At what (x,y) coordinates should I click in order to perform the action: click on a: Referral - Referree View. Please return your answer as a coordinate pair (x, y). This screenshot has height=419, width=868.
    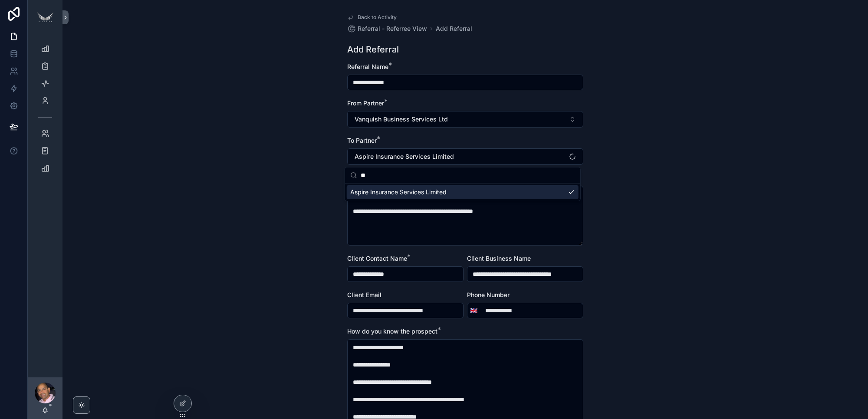
    Looking at the image, I should click on (387, 28).